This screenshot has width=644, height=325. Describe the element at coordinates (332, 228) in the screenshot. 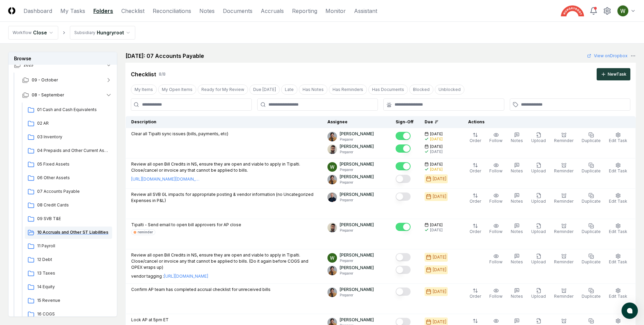

I see `img: d09822cc-9b6d-4858-8d66-9570c114c672_214030b4-299a-48fd-ad93-fc7c7aef54c6.png` at that location.